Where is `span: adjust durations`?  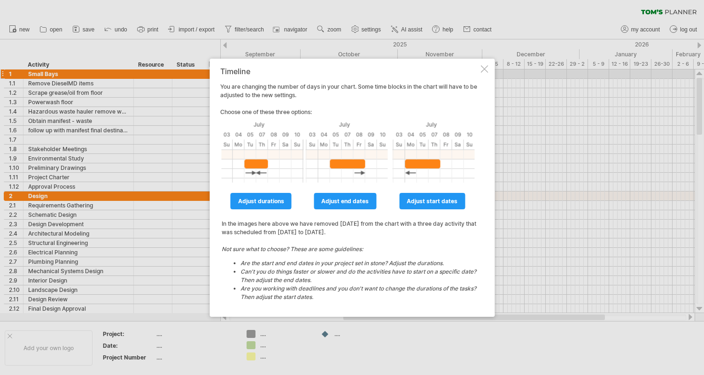 span: adjust durations is located at coordinates (261, 201).